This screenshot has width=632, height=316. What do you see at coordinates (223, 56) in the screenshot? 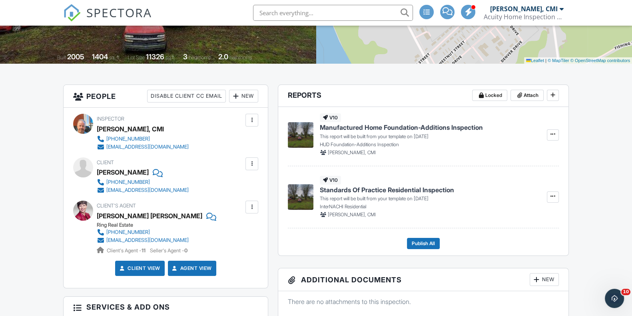
I see `div: 2.0` at bounding box center [223, 56].